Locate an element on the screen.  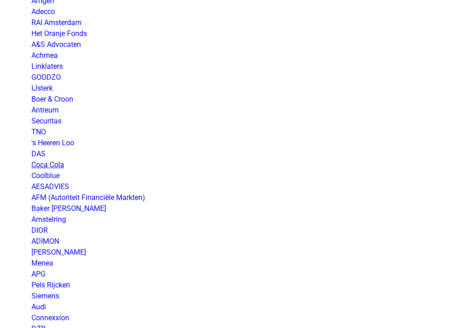
a: APG is located at coordinates (38, 274).